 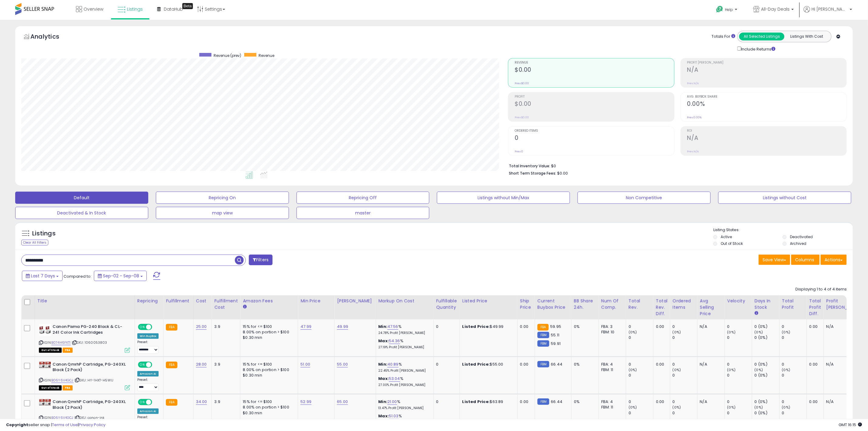 What do you see at coordinates (222, 198) in the screenshot?
I see `button: Repricing On` at bounding box center [222, 198].